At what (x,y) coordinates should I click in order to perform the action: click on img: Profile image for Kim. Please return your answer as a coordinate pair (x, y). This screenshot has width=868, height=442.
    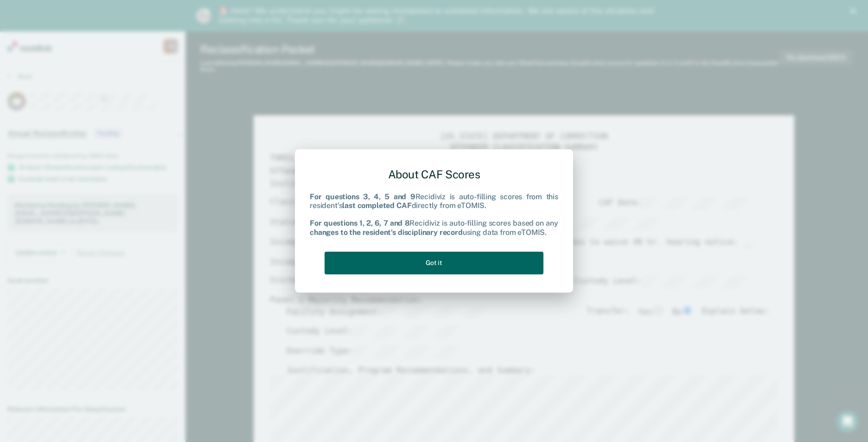
    Looking at the image, I should click on (204, 16).